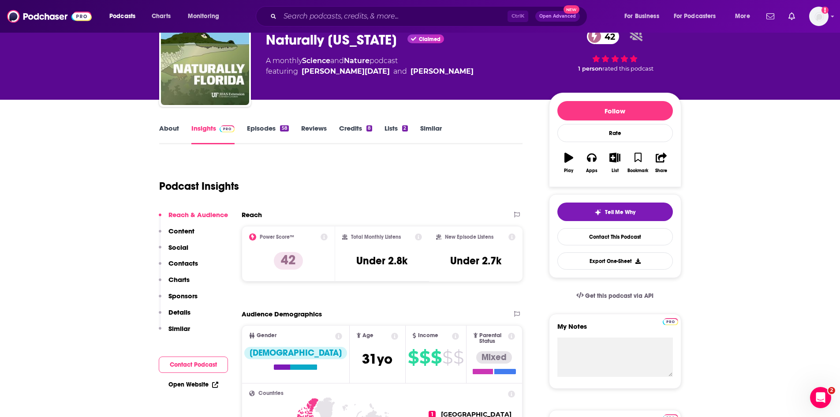 The width and height of the screenshot is (840, 417). What do you see at coordinates (178, 300) in the screenshot?
I see `button: Sponsors` at bounding box center [178, 300].